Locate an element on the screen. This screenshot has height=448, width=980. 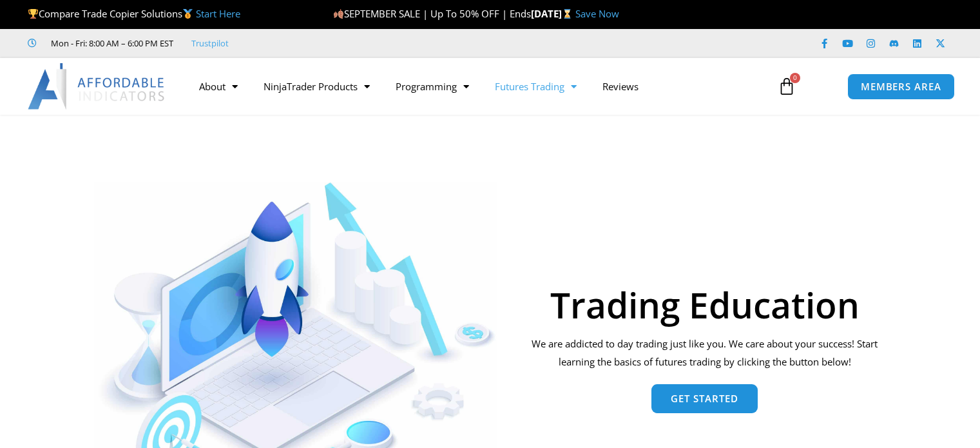
a: Reviews is located at coordinates (620, 87).